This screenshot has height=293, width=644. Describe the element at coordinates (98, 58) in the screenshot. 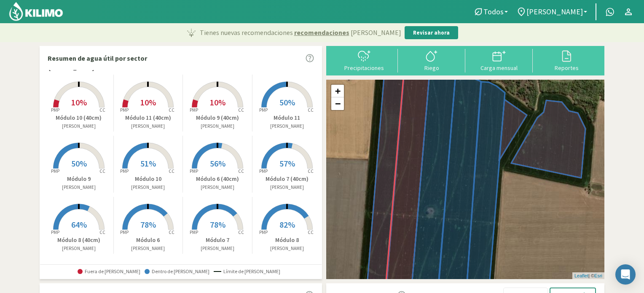

I see `p: Resumen de agua útil por sector` at that location.